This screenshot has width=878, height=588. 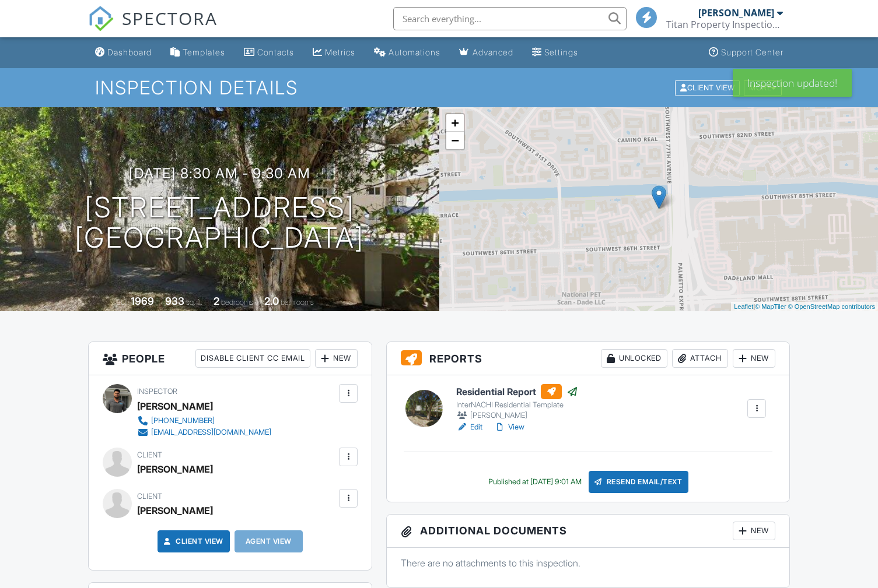 What do you see at coordinates (639, 482) in the screenshot?
I see `div: Resend Email/Text` at bounding box center [639, 482].